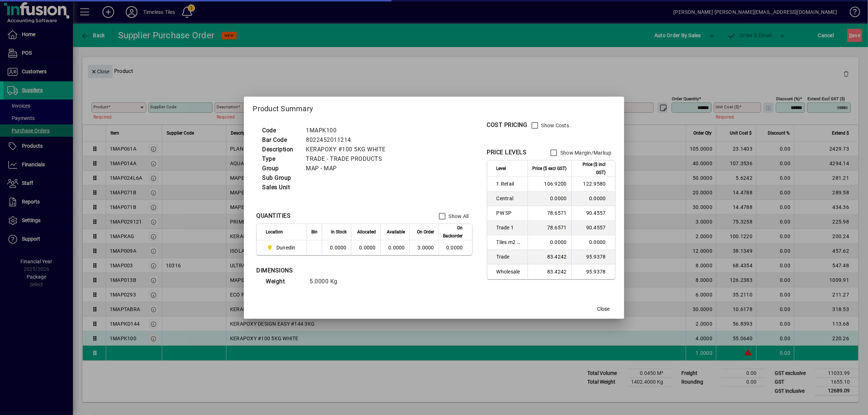 This screenshot has height=415, width=868. I want to click on span: Central, so click(510, 198).